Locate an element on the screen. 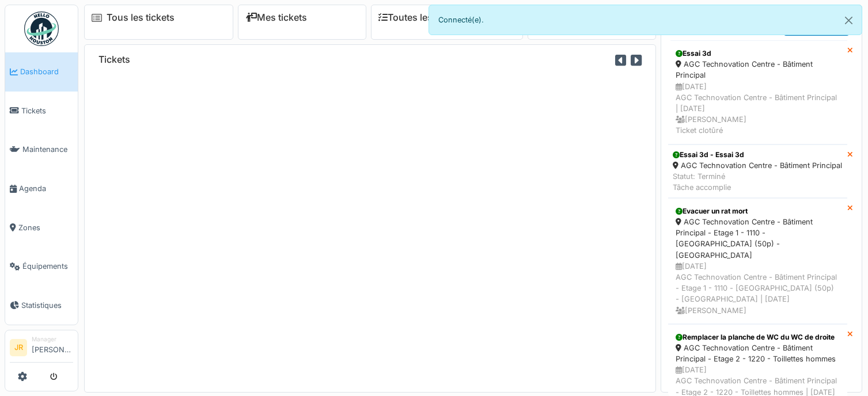 The image size is (868, 396). li: JR is located at coordinates (19, 347).